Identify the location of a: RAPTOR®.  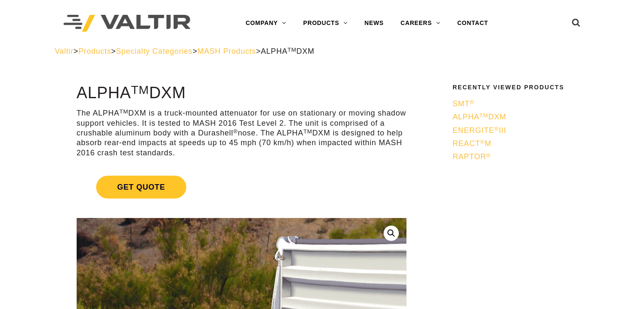
(518, 157).